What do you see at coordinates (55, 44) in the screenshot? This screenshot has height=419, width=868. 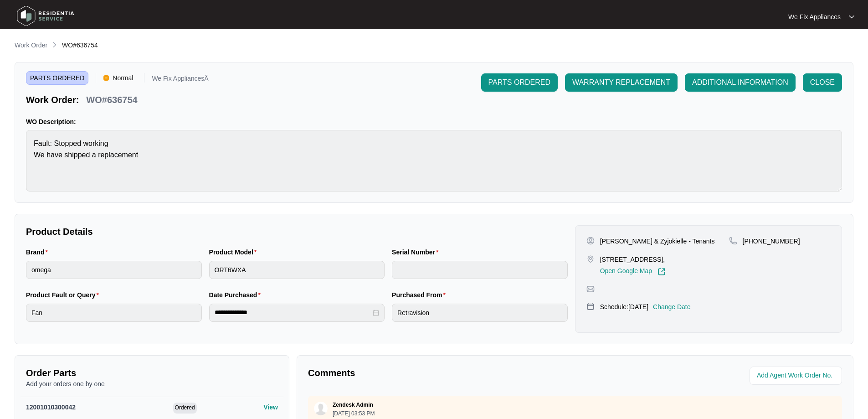 I see `img: chevron-right` at bounding box center [55, 44].